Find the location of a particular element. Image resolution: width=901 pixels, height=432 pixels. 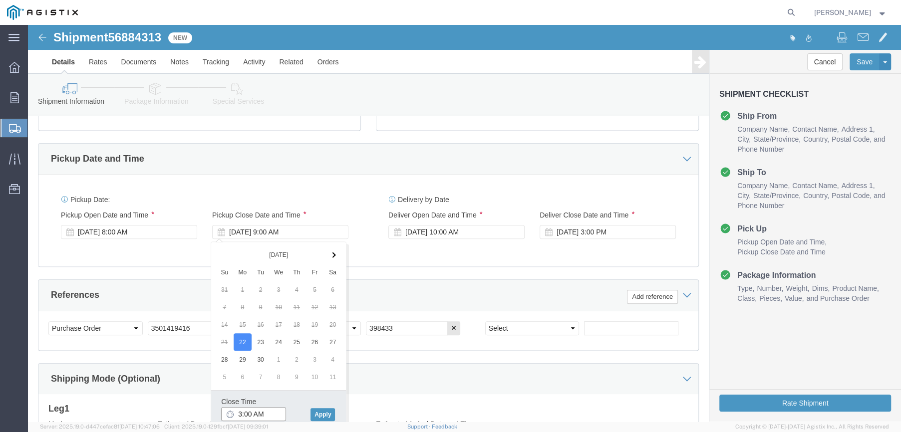

span: Client: 2025.19.0-129fbcf is located at coordinates (216, 427).